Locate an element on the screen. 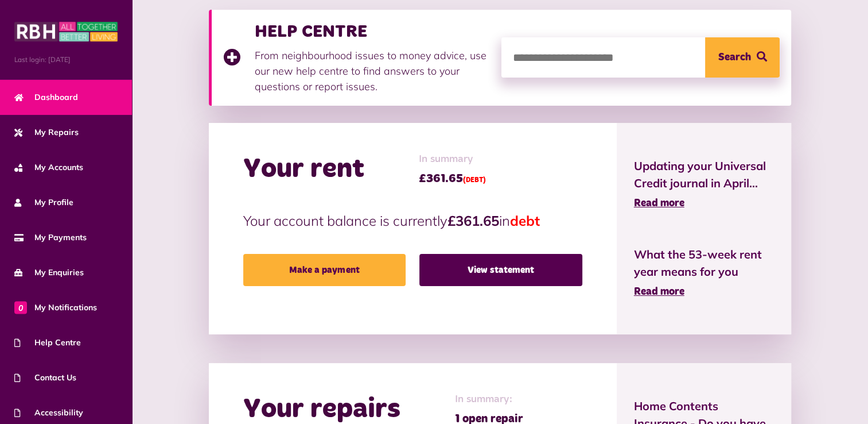 This screenshot has width=868, height=424. span: My Repairs is located at coordinates (47, 132).